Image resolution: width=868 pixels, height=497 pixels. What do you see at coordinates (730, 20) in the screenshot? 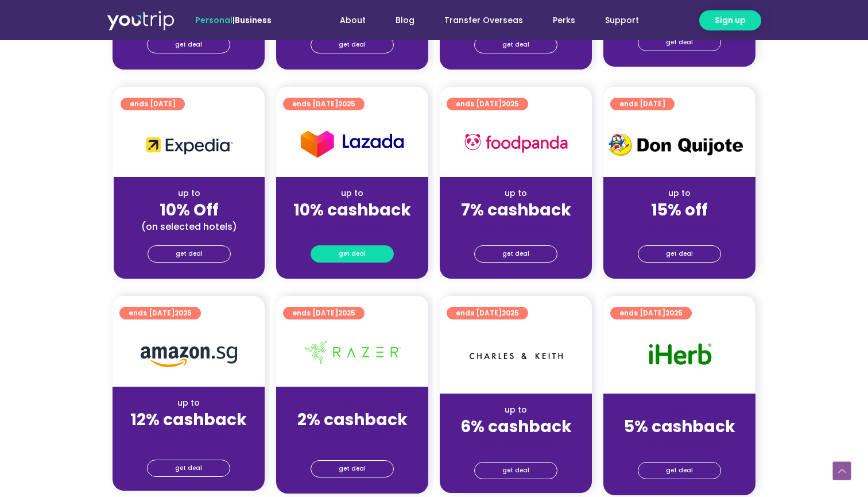
I see `span: Sign up` at bounding box center [730, 20].